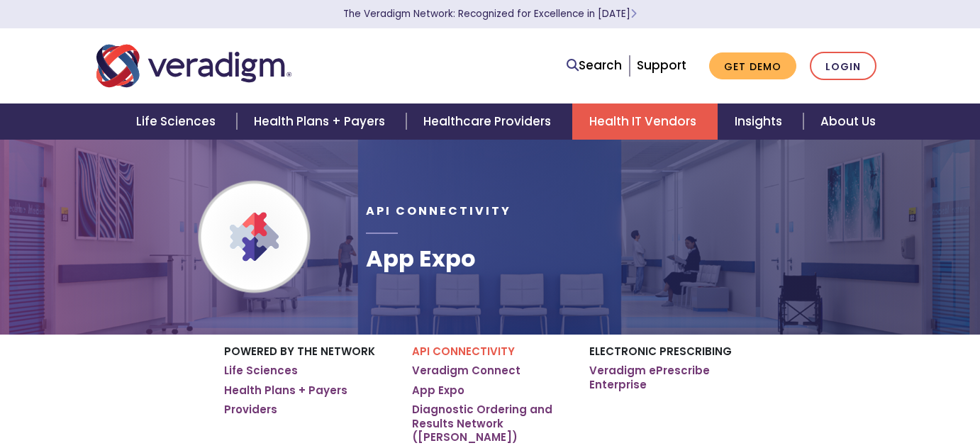 The image size is (980, 448). Describe the element at coordinates (438, 259) in the screenshot. I see `h1: App Expo` at that location.